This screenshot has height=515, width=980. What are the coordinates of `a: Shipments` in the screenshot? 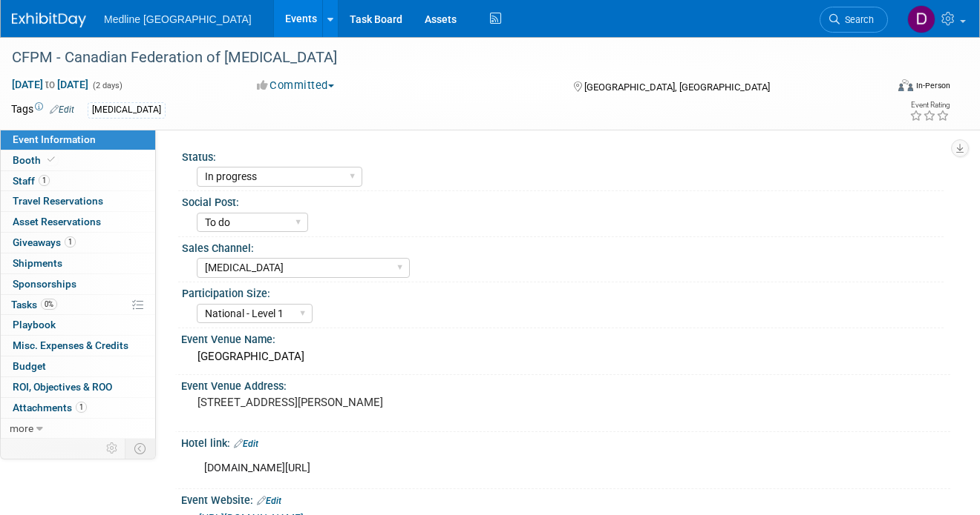 It's located at (78, 263).